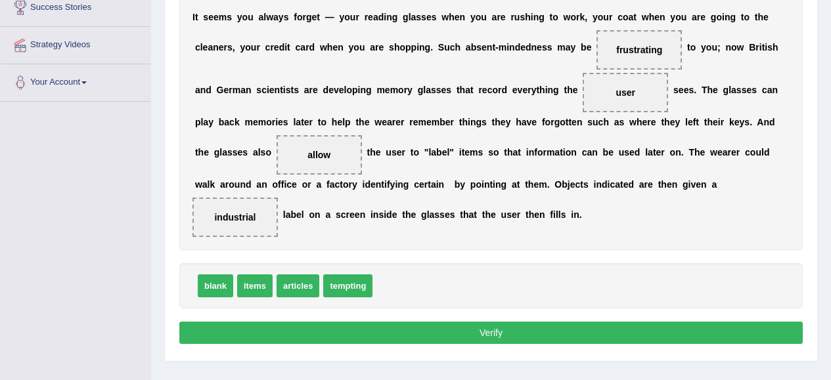 The width and height of the screenshot is (831, 380). What do you see at coordinates (76, 81) in the screenshot?
I see `a: Your Account` at bounding box center [76, 81].